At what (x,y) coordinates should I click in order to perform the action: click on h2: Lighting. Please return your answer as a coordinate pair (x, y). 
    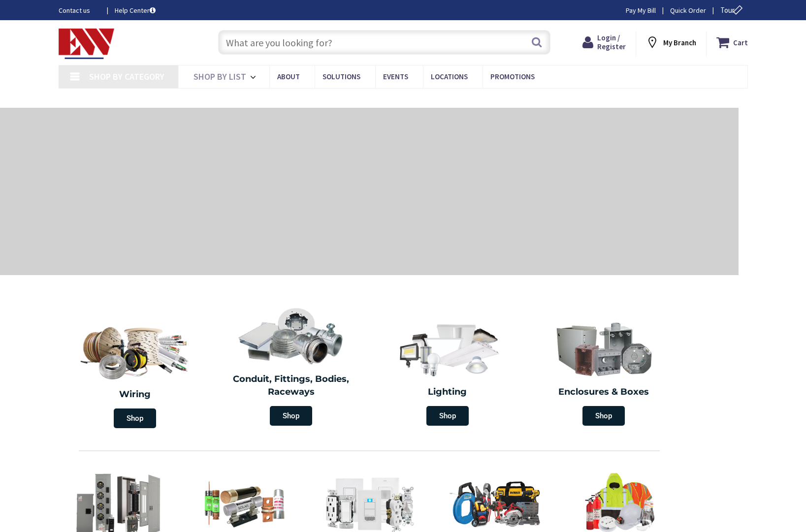
    Looking at the image, I should click on (447, 393).